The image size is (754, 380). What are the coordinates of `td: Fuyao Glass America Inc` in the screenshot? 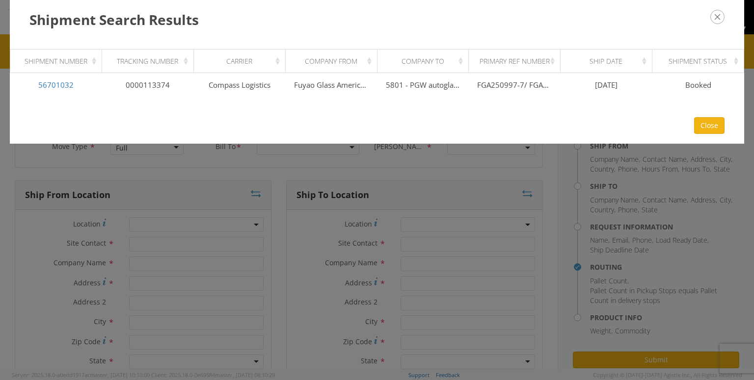 It's located at (331, 85).